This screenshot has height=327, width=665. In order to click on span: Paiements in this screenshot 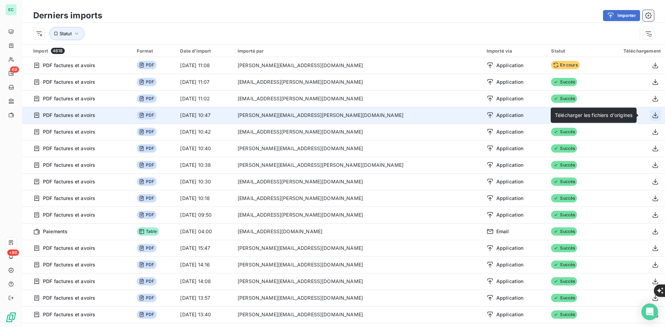, I will do `click(55, 232)`.